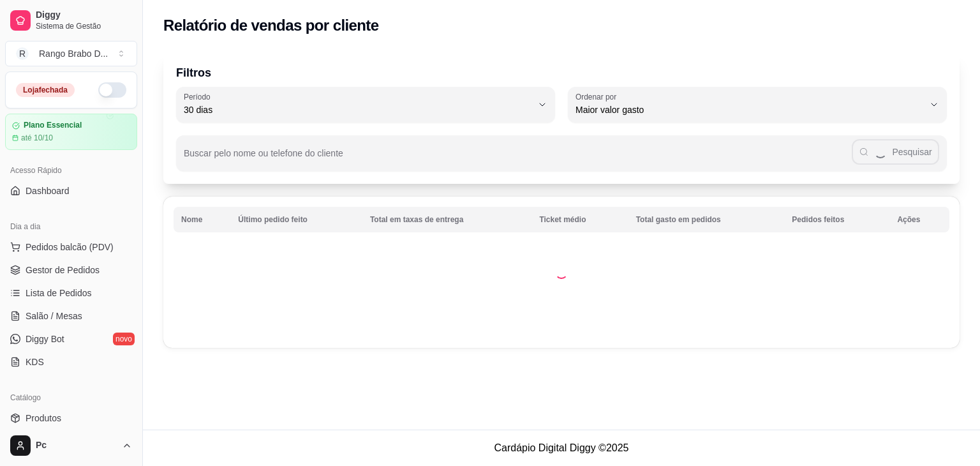 The width and height of the screenshot is (980, 466). Describe the element at coordinates (598, 96) in the screenshot. I see `label: Ordenar por` at that location.